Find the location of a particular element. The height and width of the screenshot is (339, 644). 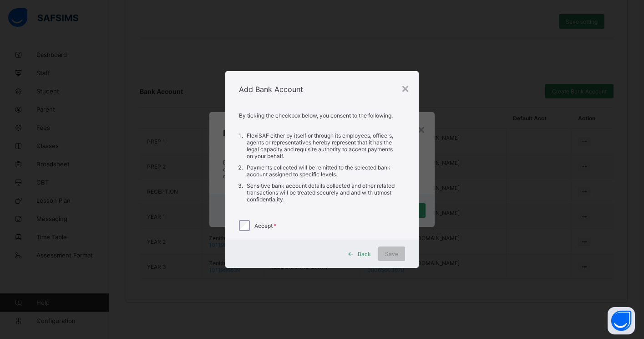

label: Accept is located at coordinates (265, 225).